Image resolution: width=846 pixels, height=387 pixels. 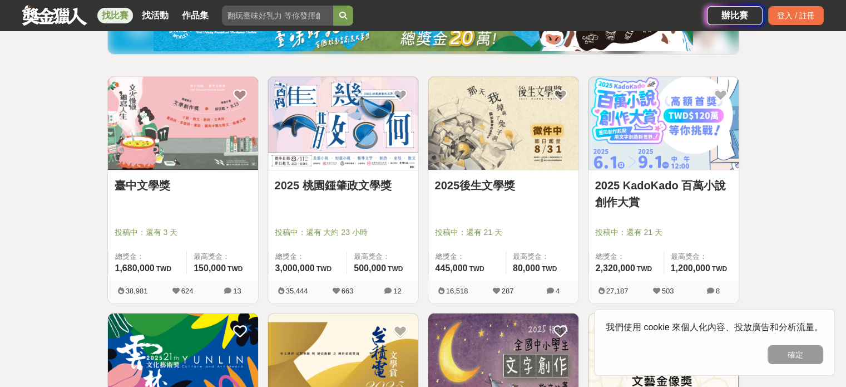 I want to click on span: 13, so click(x=237, y=290).